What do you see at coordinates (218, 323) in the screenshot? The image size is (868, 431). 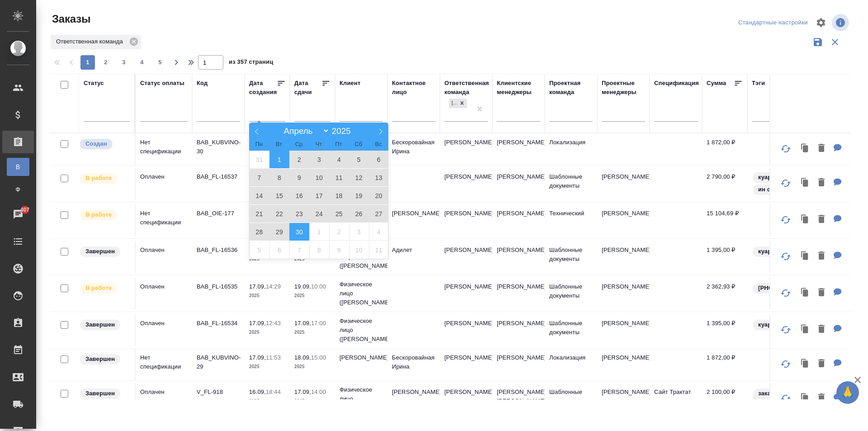 I see `p: BAB_FL-16534` at bounding box center [218, 323].